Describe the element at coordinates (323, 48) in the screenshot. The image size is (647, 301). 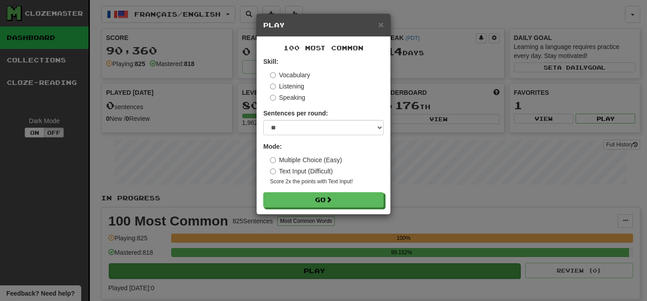
I see `span: 100 Most Common` at that location.